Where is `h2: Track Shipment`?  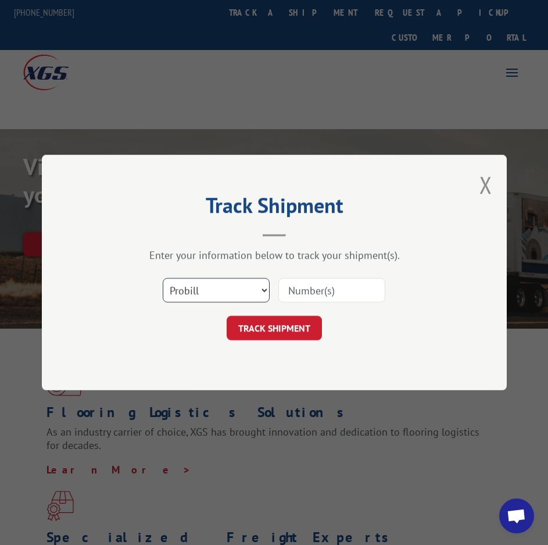 h2: Track Shipment is located at coordinates (274, 208).